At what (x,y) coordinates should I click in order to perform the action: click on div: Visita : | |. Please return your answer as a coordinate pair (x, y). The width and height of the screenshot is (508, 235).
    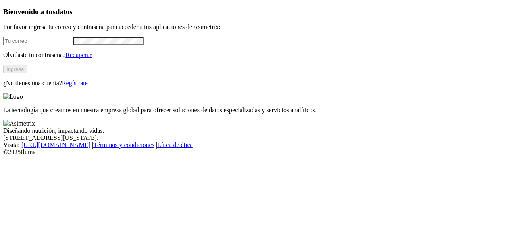
    Looking at the image, I should click on (254, 145).